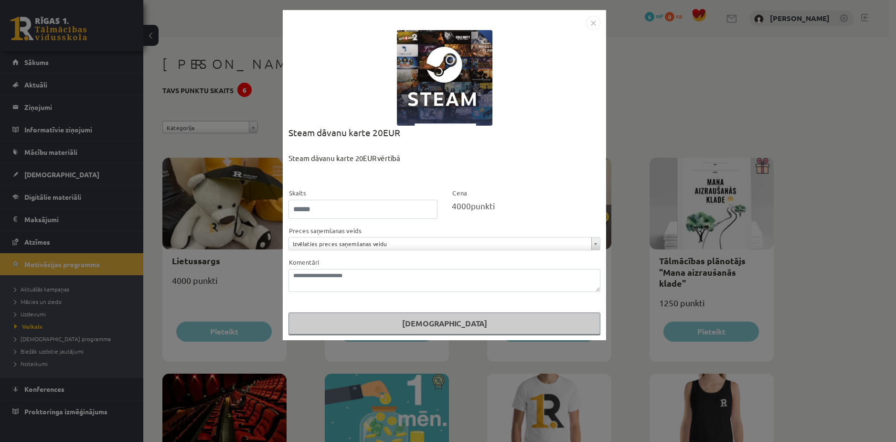 This screenshot has width=896, height=442. I want to click on label: Preces saņemšanas veids, so click(325, 231).